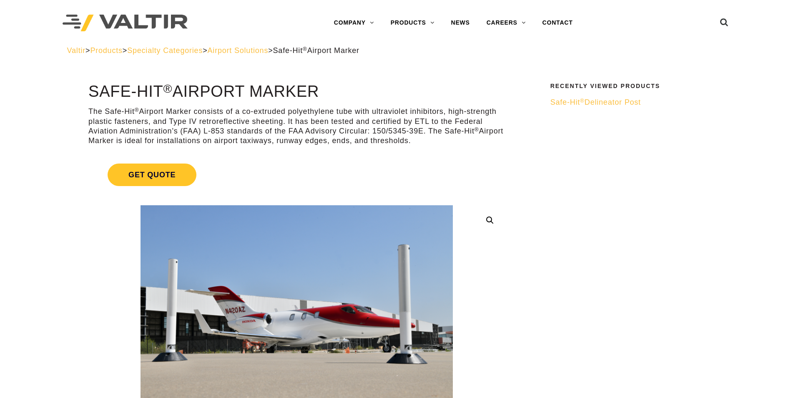  I want to click on span: Get Quote, so click(152, 175).